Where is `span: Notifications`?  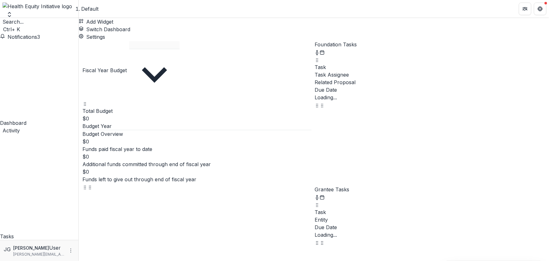
span: Notifications is located at coordinates (22, 37).